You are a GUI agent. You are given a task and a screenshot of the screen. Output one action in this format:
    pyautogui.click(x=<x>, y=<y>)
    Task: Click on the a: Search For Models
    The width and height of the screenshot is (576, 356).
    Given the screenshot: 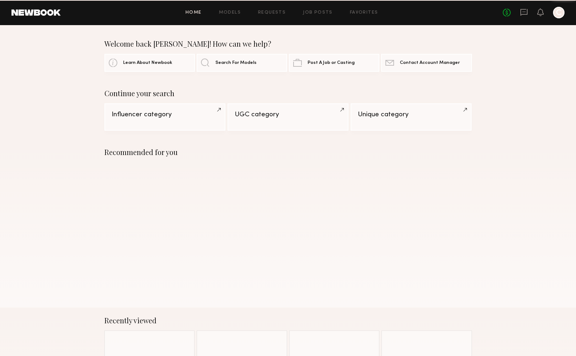 What is the action you would take?
    pyautogui.click(x=242, y=63)
    